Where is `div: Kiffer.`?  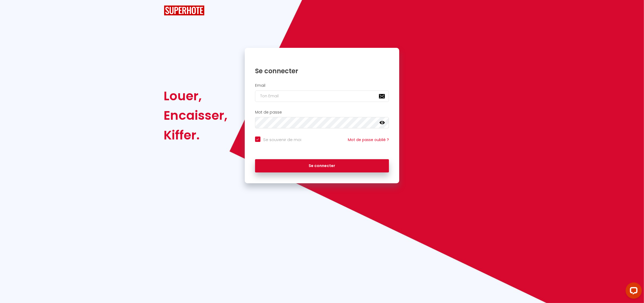 div: Kiffer. is located at coordinates (196, 135).